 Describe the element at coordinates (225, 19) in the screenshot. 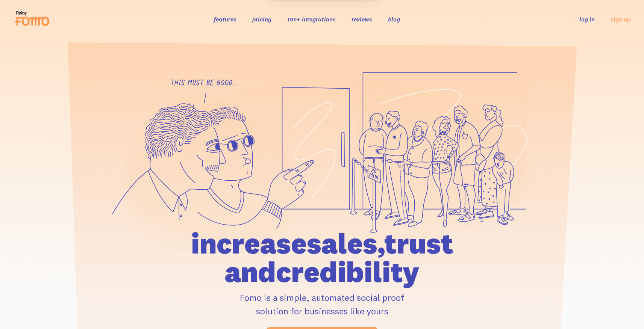

I see `a: features` at that location.